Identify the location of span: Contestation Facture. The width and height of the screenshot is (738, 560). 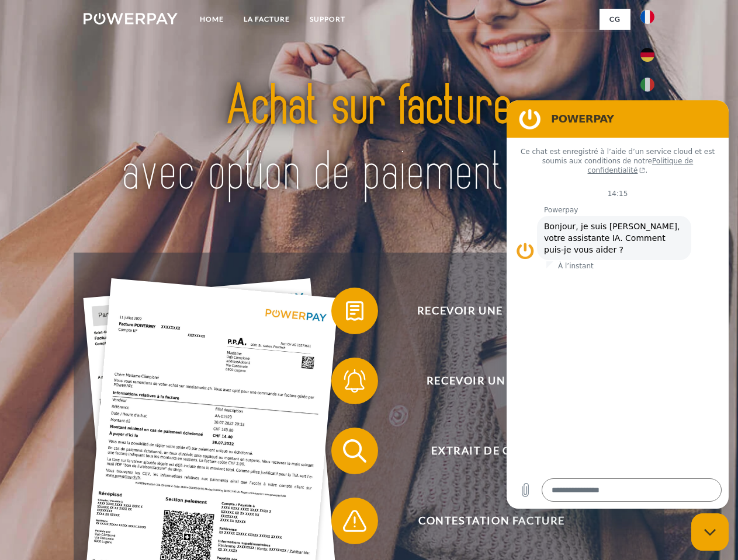
(491, 521).